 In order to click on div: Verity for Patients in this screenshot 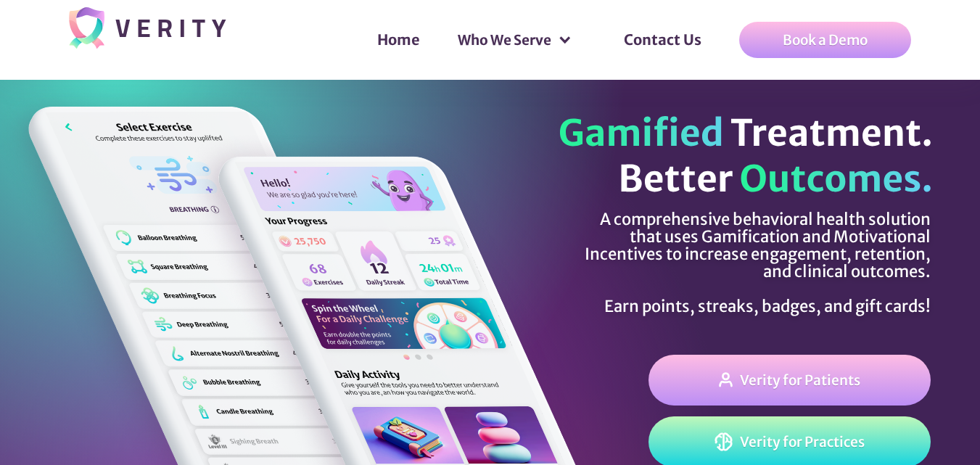, I will do `click(800, 380)`.